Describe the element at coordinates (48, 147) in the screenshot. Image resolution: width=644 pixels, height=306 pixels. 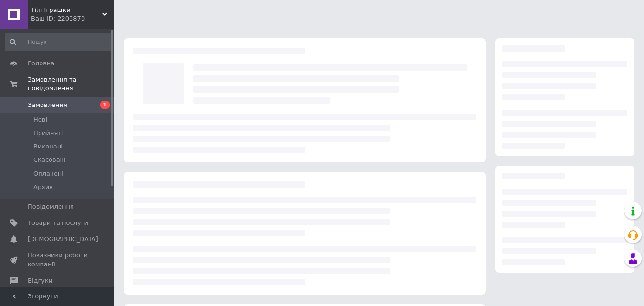
I see `span: Виконані` at that location.